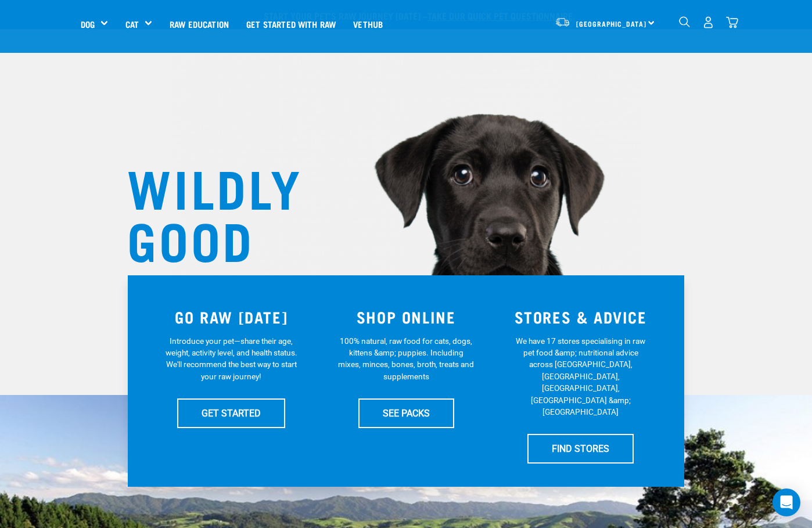 This screenshot has width=812, height=528. Describe the element at coordinates (199, 24) in the screenshot. I see `a: Raw Education` at that location.